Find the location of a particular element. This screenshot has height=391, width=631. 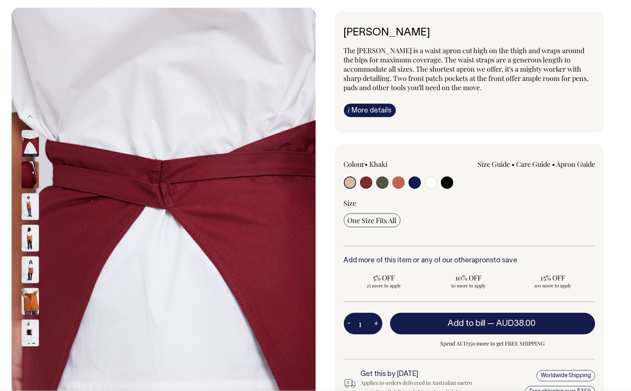

a: iMore details is located at coordinates (370, 110).